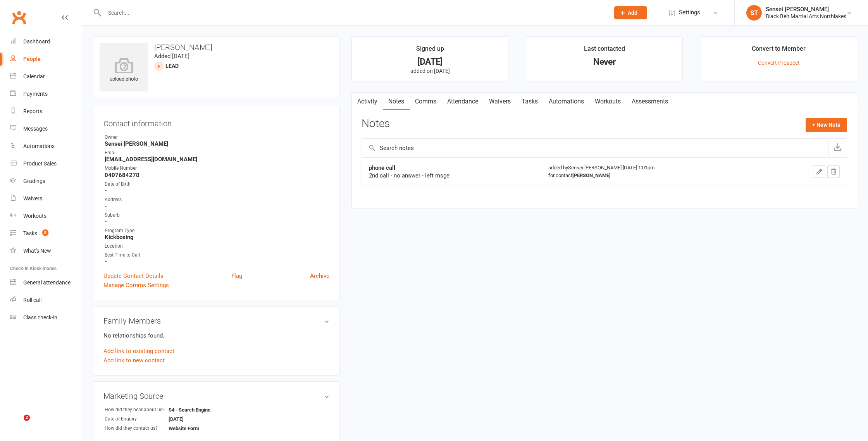 This screenshot has width=868, height=441. What do you see at coordinates (19, 18) in the screenshot?
I see `a: Clubworx` at bounding box center [19, 18].